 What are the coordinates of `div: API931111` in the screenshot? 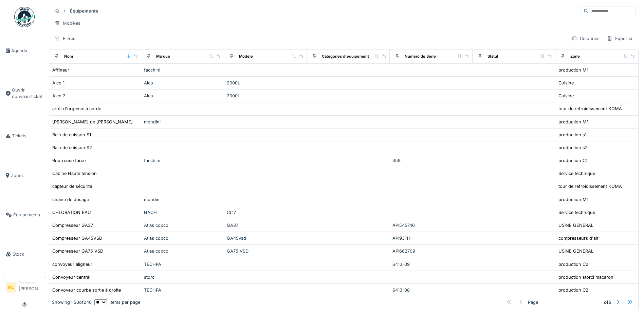 It's located at (431, 238).